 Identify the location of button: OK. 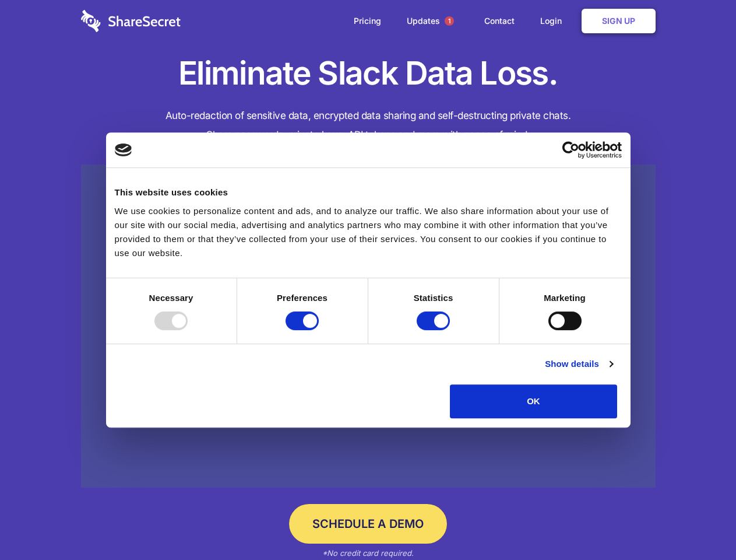
(533, 401).